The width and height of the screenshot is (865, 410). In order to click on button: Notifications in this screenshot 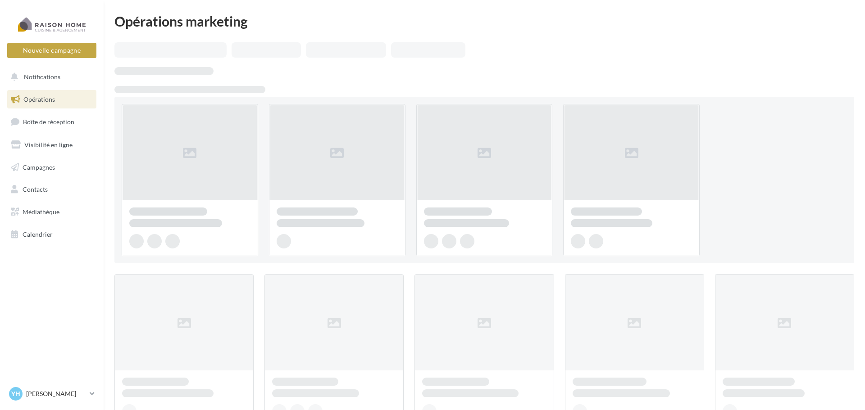, I will do `click(50, 77)`.